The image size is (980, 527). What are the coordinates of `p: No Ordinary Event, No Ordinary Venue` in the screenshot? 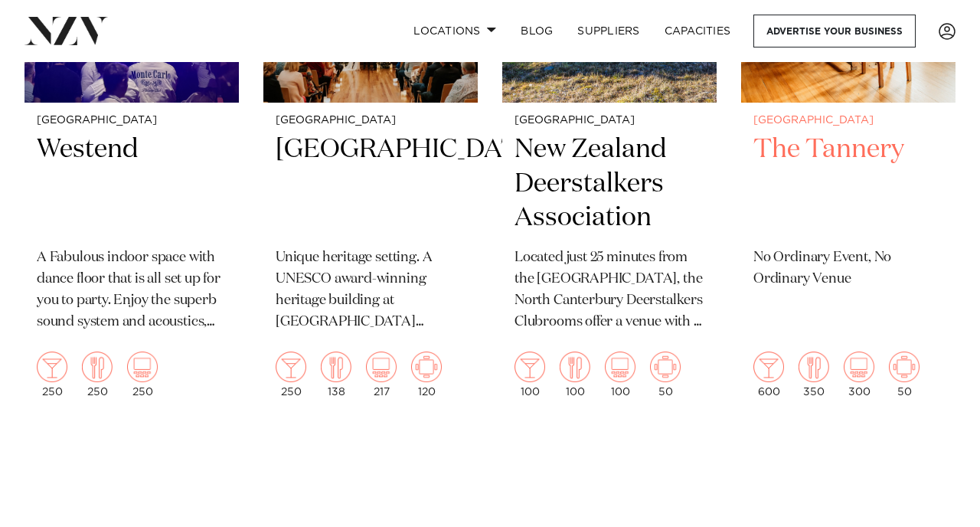 It's located at (849, 269).